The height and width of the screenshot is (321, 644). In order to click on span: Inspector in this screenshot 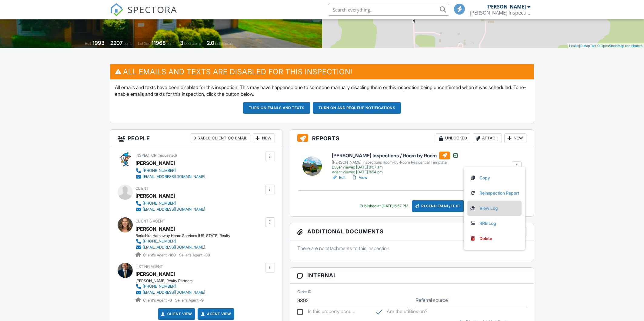, I will do `click(146, 155)`.